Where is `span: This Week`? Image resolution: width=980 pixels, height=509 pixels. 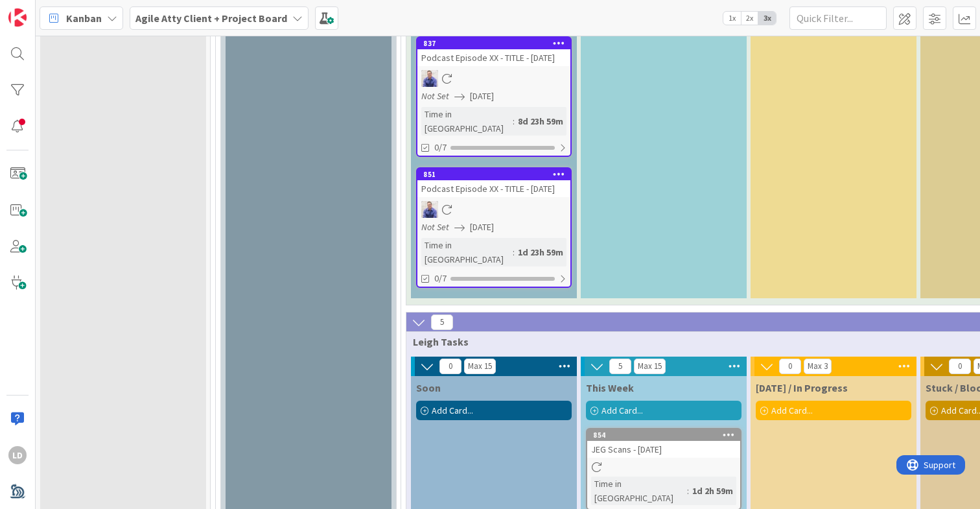 span: This Week is located at coordinates (610, 388).